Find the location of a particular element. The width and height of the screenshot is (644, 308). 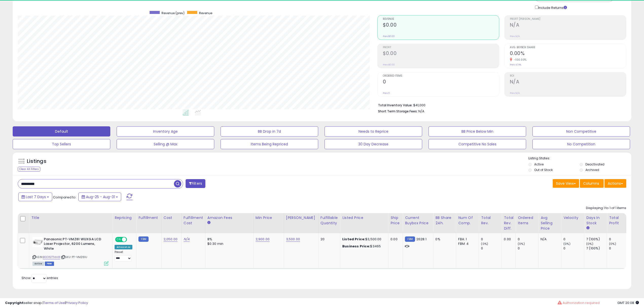

button: BB Price Below Min is located at coordinates (477, 132).